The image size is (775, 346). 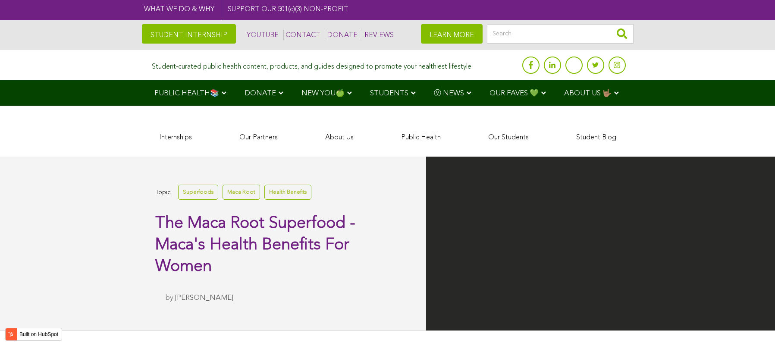 What do you see at coordinates (169, 298) in the screenshot?
I see `span: by` at bounding box center [169, 298].